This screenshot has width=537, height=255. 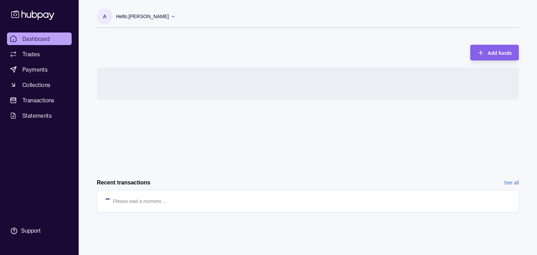 I want to click on span: Payments, so click(x=35, y=70).